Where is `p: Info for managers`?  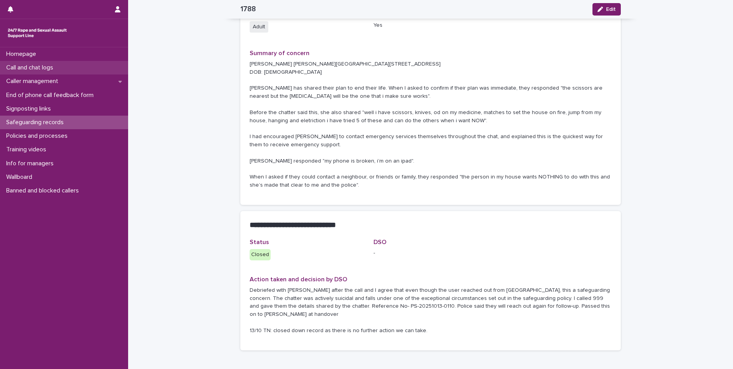 p: Info for managers is located at coordinates (31, 163).